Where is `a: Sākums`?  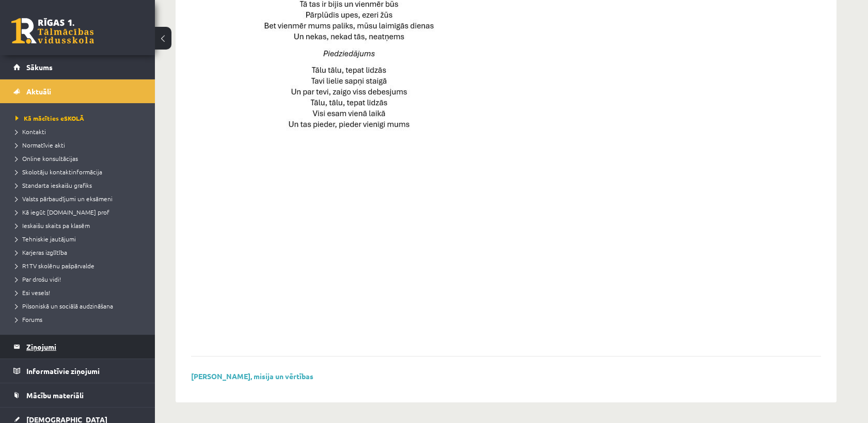
a: Sākums is located at coordinates (78, 67).